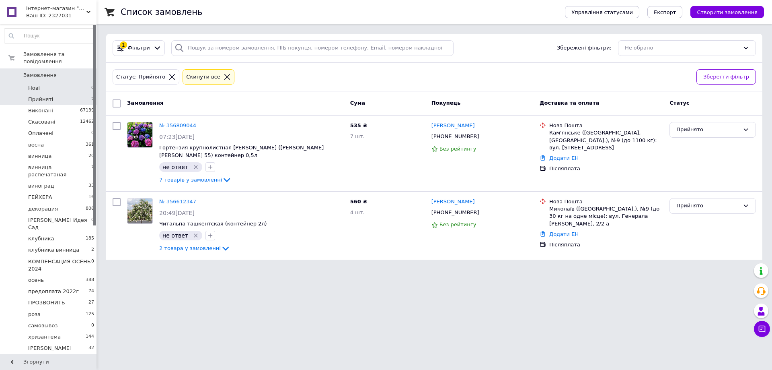 Image resolution: width=772 pixels, height=370 pixels. I want to click on div: 1, so click(124, 45).